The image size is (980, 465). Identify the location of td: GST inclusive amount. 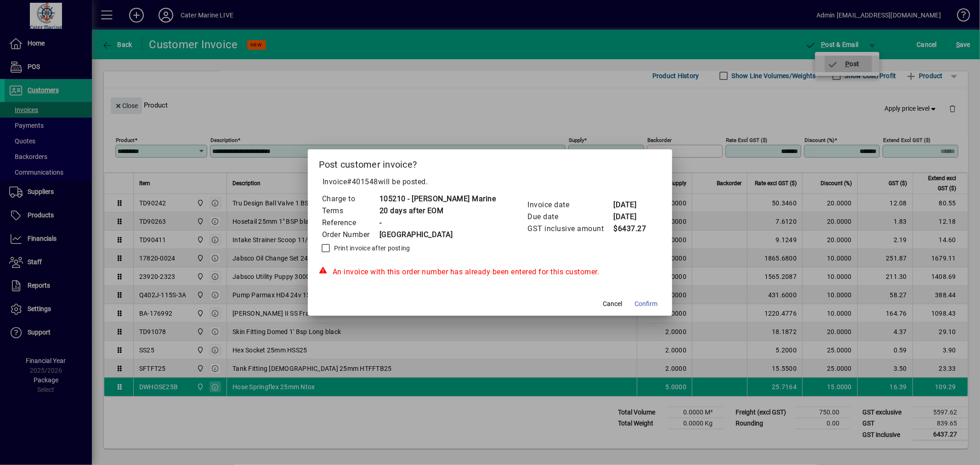
(570, 229).